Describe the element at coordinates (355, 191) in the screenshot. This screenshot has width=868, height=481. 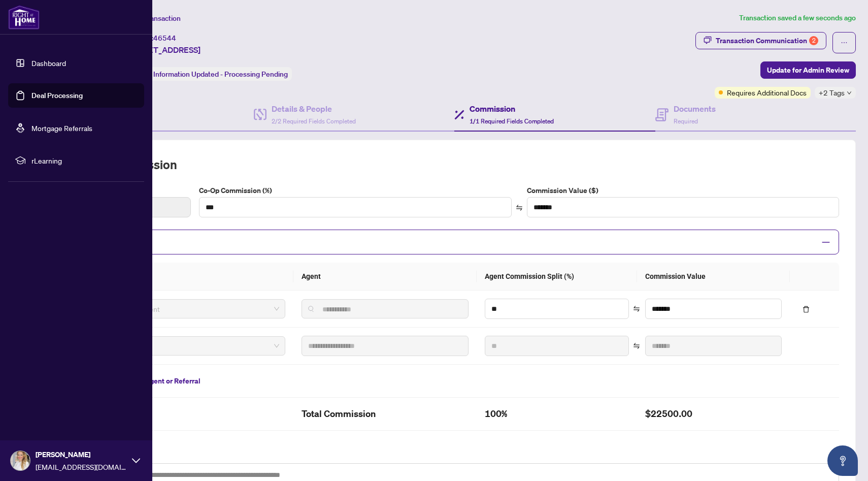
I see `label: Co-Op Commission (%)` at that location.